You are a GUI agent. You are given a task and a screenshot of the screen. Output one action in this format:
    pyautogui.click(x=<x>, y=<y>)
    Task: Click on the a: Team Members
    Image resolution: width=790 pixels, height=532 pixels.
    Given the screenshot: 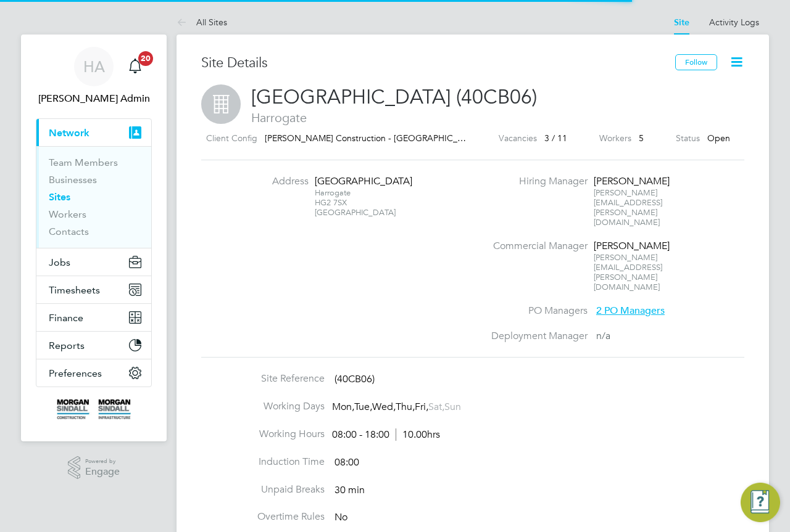 What is the action you would take?
    pyautogui.click(x=83, y=162)
    